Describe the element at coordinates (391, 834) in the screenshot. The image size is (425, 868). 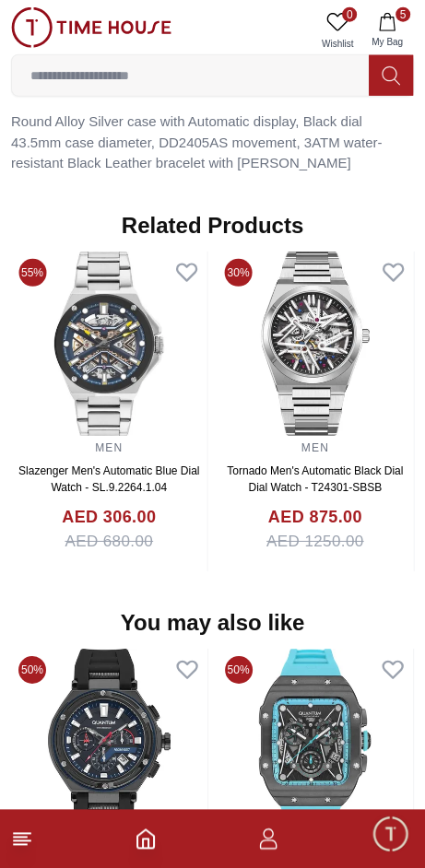
I see `div: Chat Widget` at that location.